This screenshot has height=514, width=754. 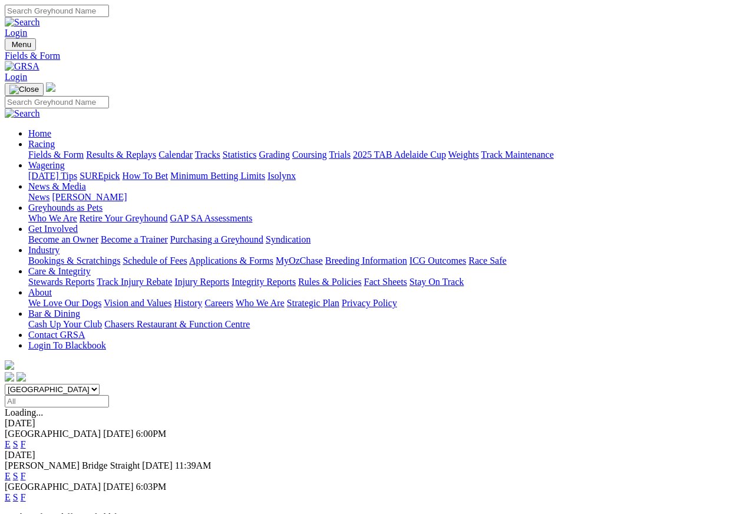 I want to click on a: Injury Reports, so click(x=201, y=282).